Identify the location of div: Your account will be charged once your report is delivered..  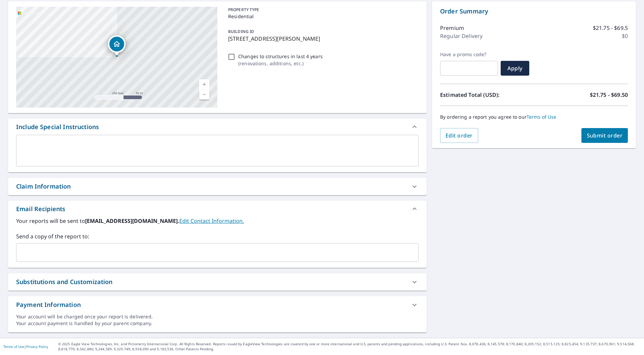
(218, 317).